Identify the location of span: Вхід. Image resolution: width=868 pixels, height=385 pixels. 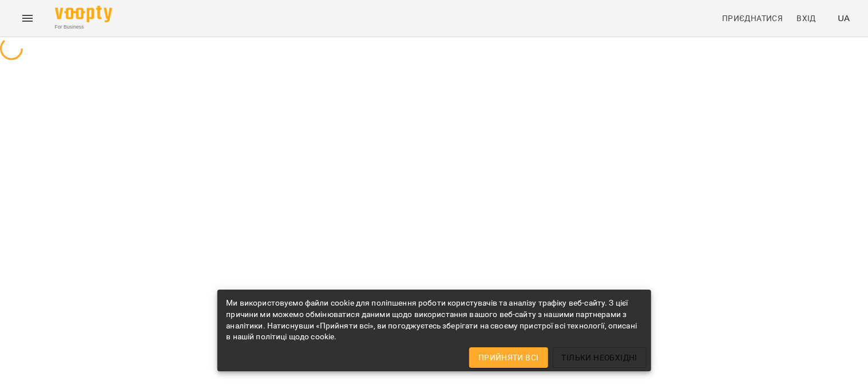
(806, 19).